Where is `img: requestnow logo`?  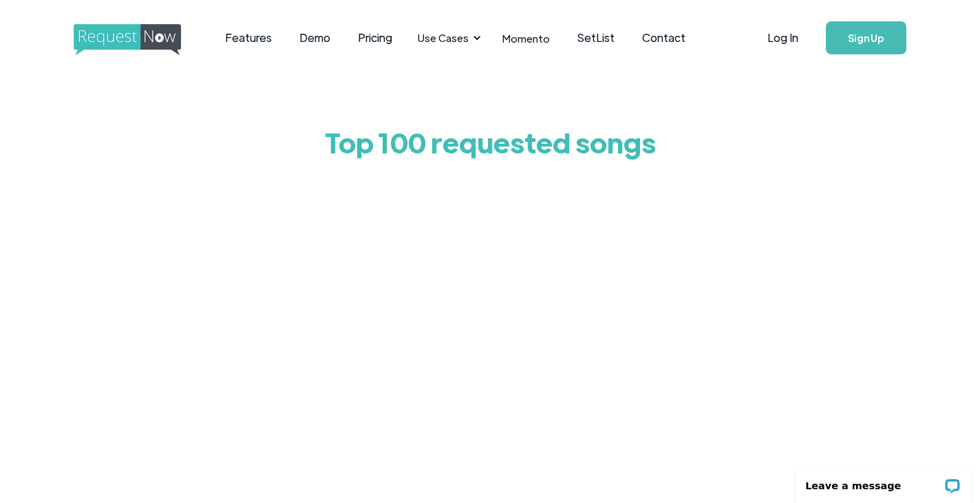
img: requestnow logo is located at coordinates (139, 40).